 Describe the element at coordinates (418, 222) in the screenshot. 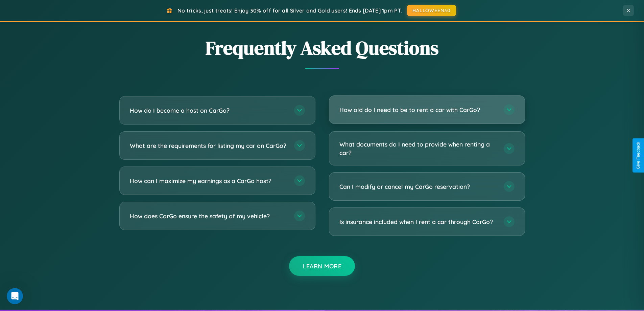

I see `h3: Is insurance included when I rent a car through CarGo?` at that location.